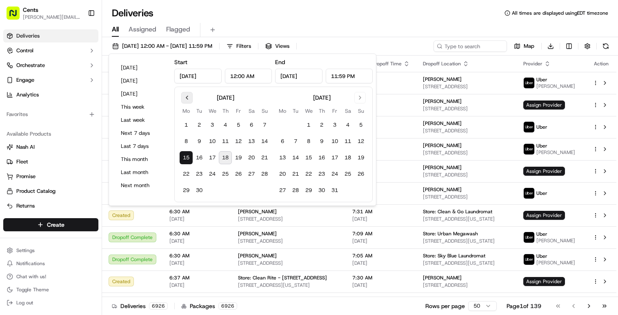 This screenshot has width=618, height=315. Describe the element at coordinates (282, 46) in the screenshot. I see `span: Views` at that location.